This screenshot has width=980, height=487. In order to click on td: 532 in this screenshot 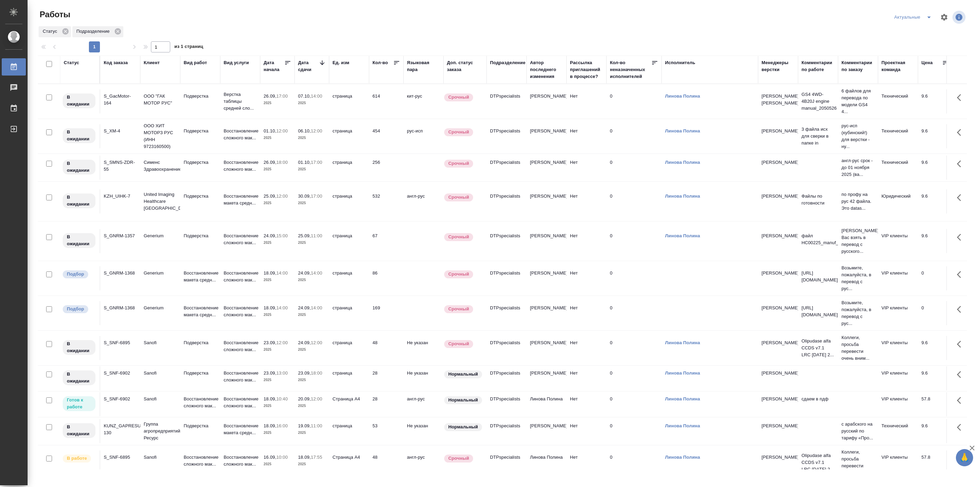, I will do `click(386, 201)`.